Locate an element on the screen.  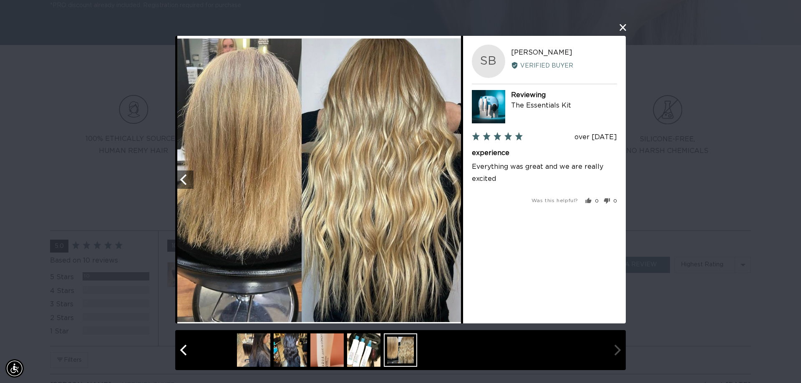
img: 582a9964-13b1-4015-9254-6124d60d5e6a.jpg is located at coordinates (290, 351).